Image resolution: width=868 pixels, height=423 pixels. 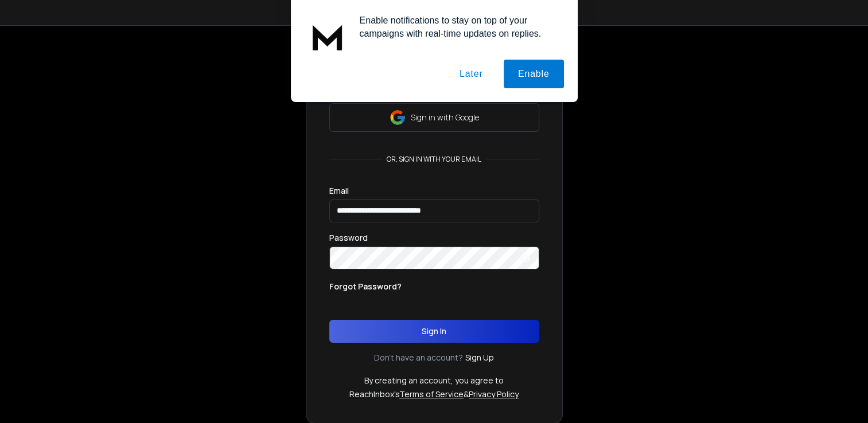 I want to click on p: By creating an account, you agree to, so click(x=434, y=381).